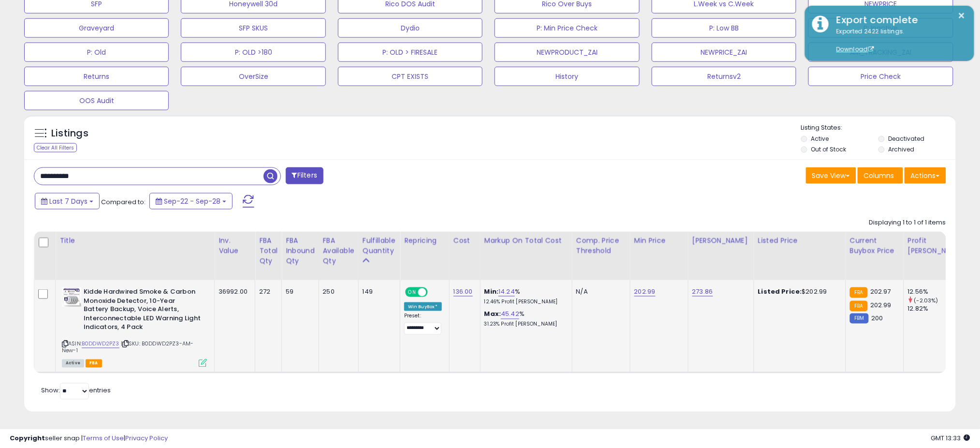 Image resolution: width=980 pixels, height=448 pixels. What do you see at coordinates (96, 101) in the screenshot?
I see `button: OOS Audit` at bounding box center [96, 101].